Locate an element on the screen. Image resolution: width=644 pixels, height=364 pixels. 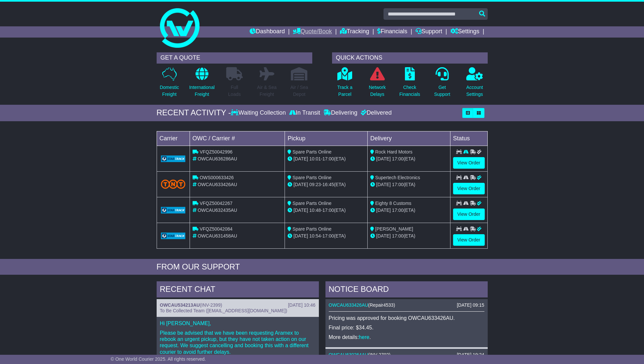
p: Air & Sea Freight is located at coordinates (267, 91).